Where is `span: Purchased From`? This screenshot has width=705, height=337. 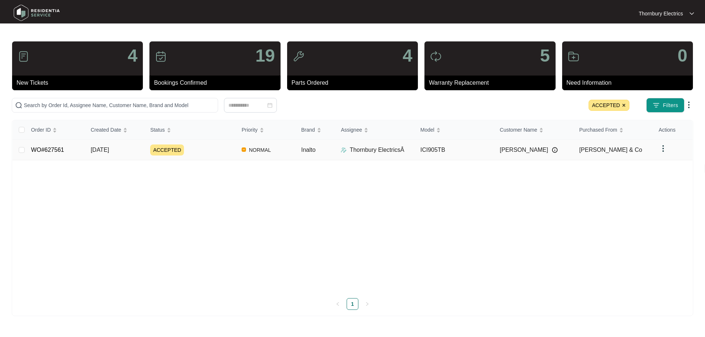
span: Purchased From is located at coordinates (598, 130).